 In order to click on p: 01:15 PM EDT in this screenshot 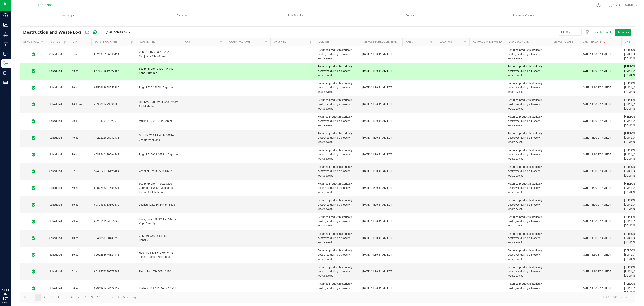, I will do `click(6, 294)`.